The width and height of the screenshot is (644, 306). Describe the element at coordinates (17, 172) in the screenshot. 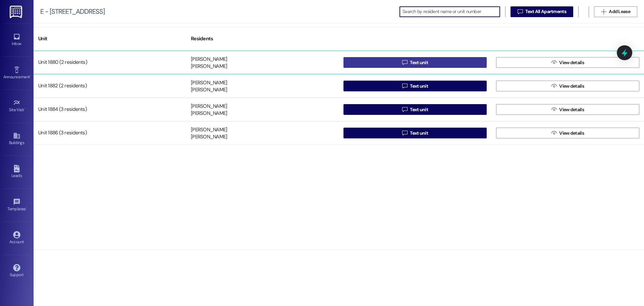

I see `a: Leads` at that location.